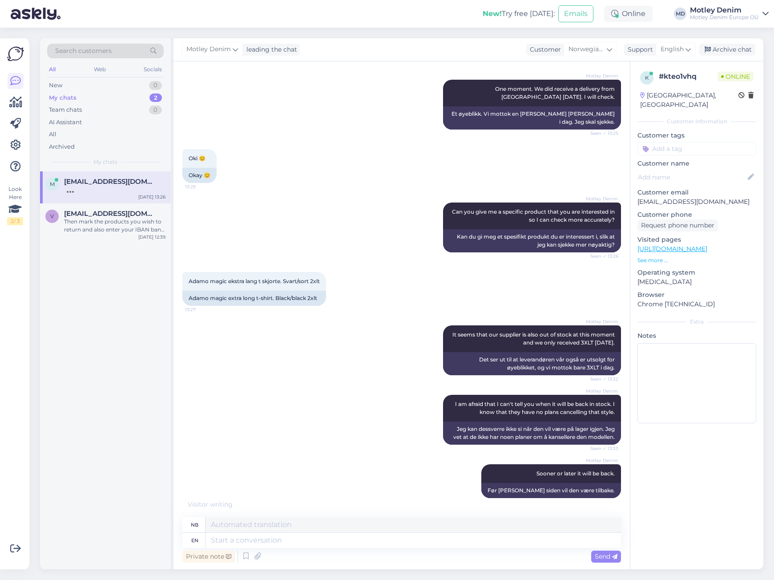  I want to click on p: Visited pages, so click(697, 239).